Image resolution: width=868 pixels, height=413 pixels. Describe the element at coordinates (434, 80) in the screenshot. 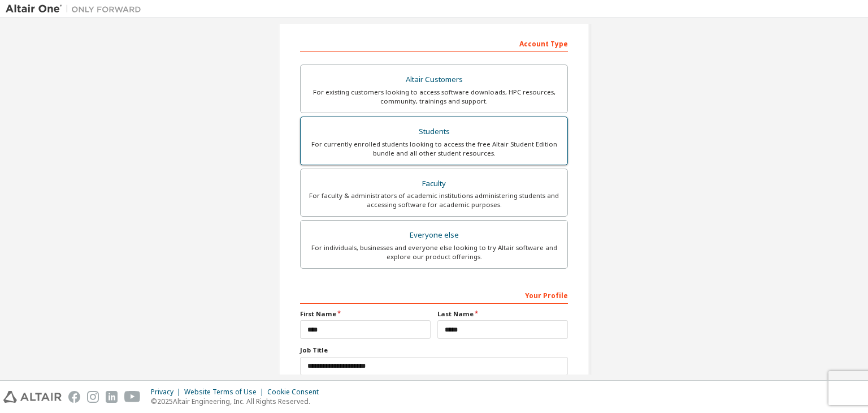

I see `div: Altair Customers` at that location.